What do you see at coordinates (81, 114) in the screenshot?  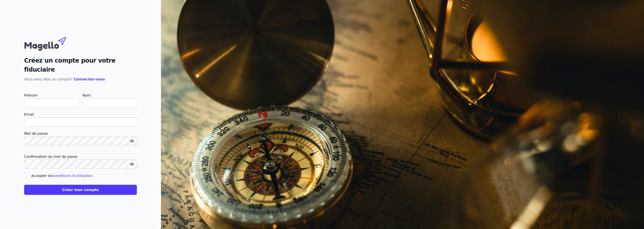 I see `label: Email` at bounding box center [81, 114].